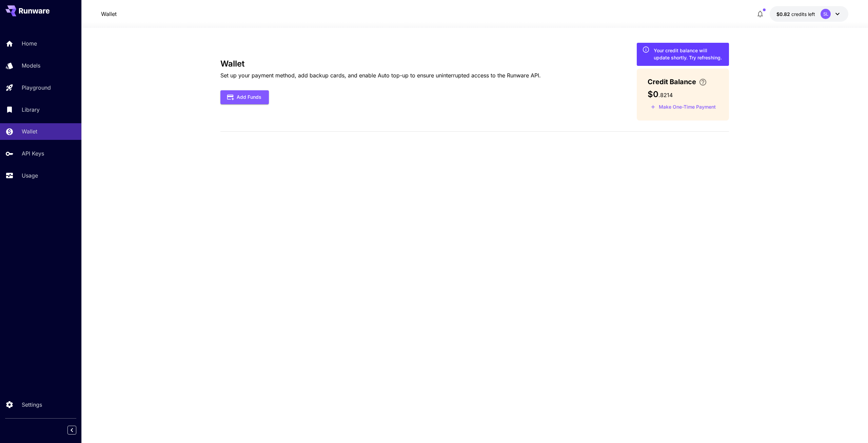  Describe the element at coordinates (653, 94) in the screenshot. I see `span: $0` at that location.